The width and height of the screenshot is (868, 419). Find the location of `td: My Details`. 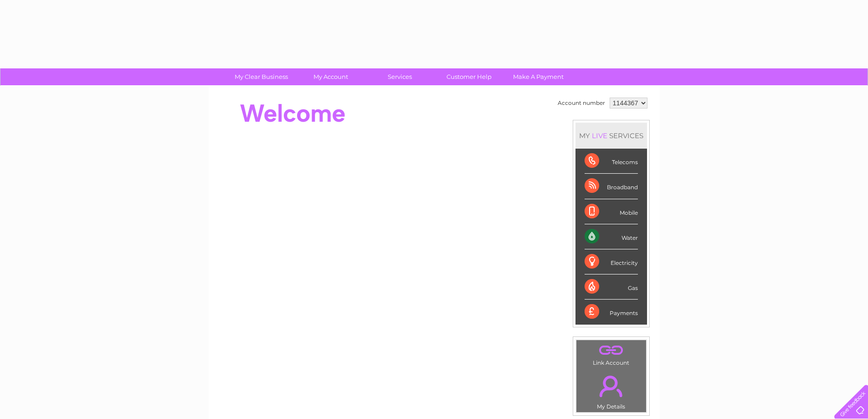

td: My Details is located at coordinates (611, 390).